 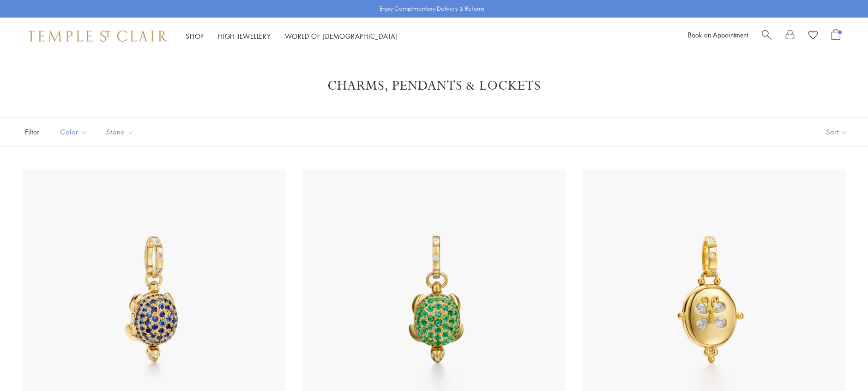 What do you see at coordinates (836, 36) in the screenshot?
I see `a: Open Shopping Bag` at bounding box center [836, 36].